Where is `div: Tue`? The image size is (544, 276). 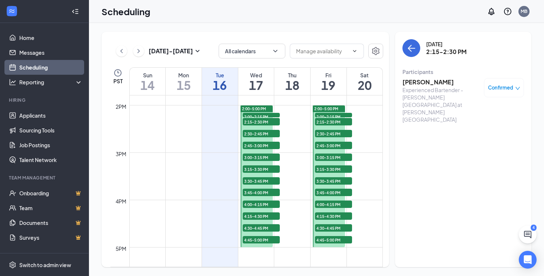 div: Tue is located at coordinates (220, 75).